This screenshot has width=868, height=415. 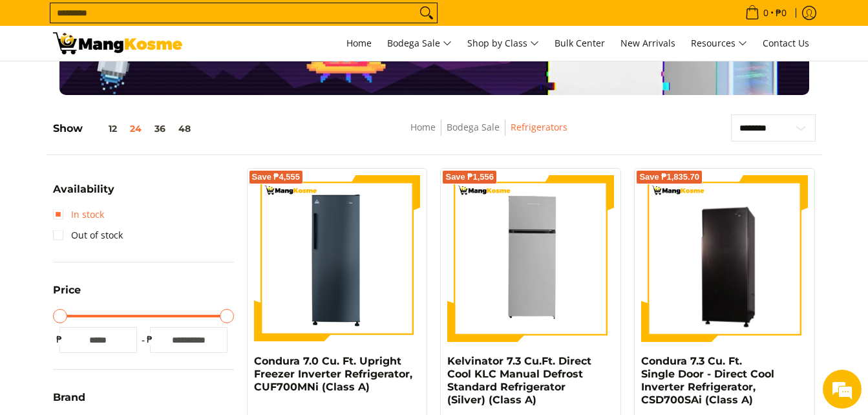 What do you see at coordinates (503, 44) in the screenshot?
I see `a: Shop by Class` at bounding box center [503, 44].